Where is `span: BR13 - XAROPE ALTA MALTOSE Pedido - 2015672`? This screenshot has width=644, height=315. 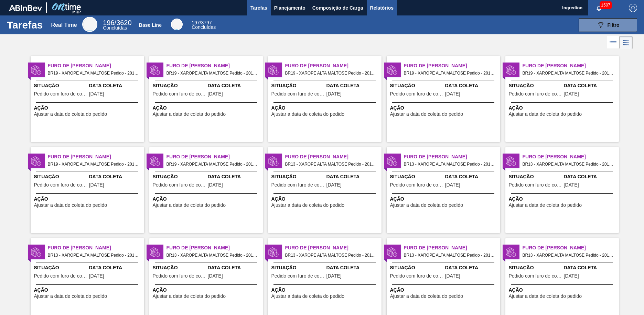
span: BR13 - XAROPE ALTA MALTOSE Pedido - 2015672 is located at coordinates (212, 256).